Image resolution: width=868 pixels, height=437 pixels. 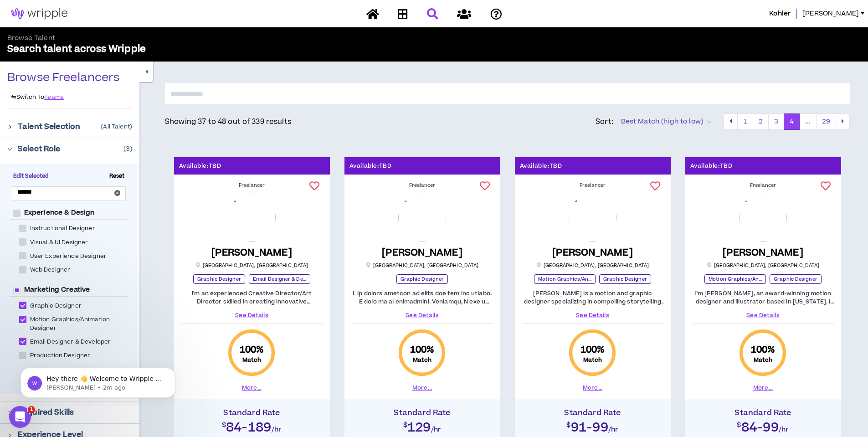 I want to click on p: Sort:, so click(x=605, y=121).